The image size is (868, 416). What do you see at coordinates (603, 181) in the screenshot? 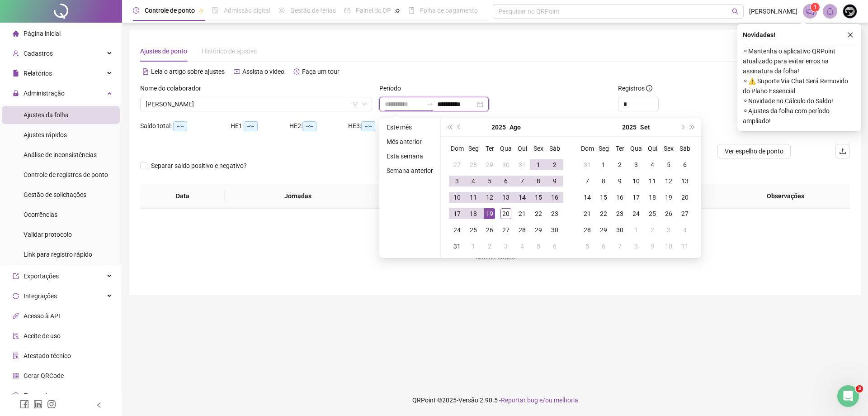
I see `div: 8` at bounding box center [603, 181].